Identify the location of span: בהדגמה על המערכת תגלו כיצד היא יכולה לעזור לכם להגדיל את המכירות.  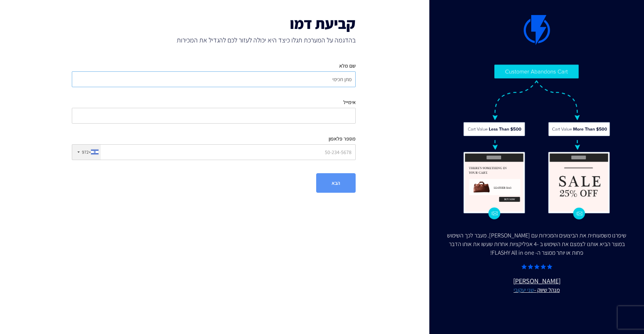
(214, 40).